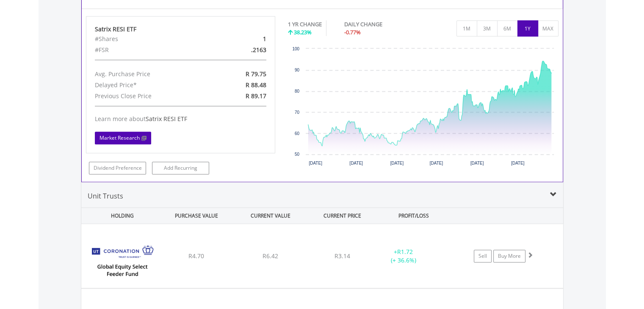 The height and width of the screenshot is (309, 644). Describe the element at coordinates (548, 28) in the screenshot. I see `button: MAX` at that location.